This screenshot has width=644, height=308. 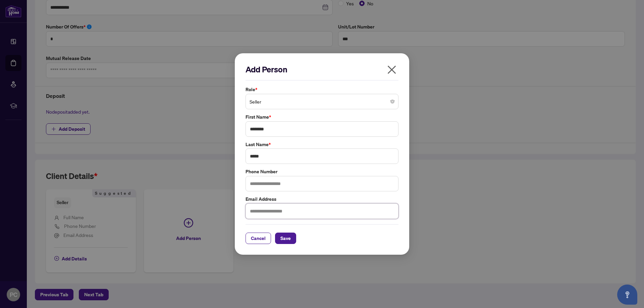 What do you see at coordinates (258, 239) in the screenshot?
I see `span: Cancel` at bounding box center [258, 239].